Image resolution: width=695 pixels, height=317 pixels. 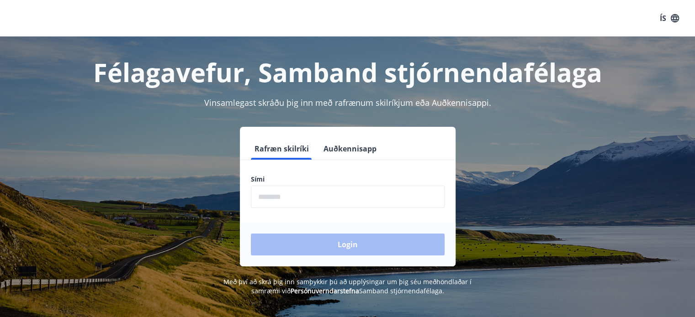 I want to click on button: Rafræn skilríki, so click(x=281, y=149).